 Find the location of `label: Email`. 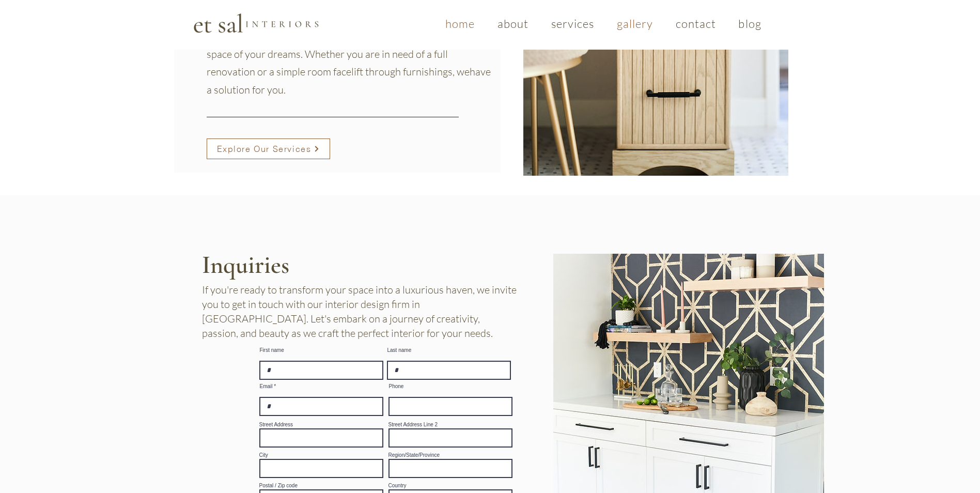

label: Email is located at coordinates (321, 387).